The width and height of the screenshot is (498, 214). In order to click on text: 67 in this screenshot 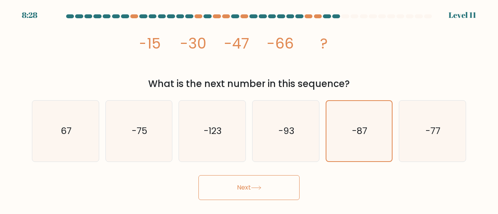, I will do `click(66, 131)`.